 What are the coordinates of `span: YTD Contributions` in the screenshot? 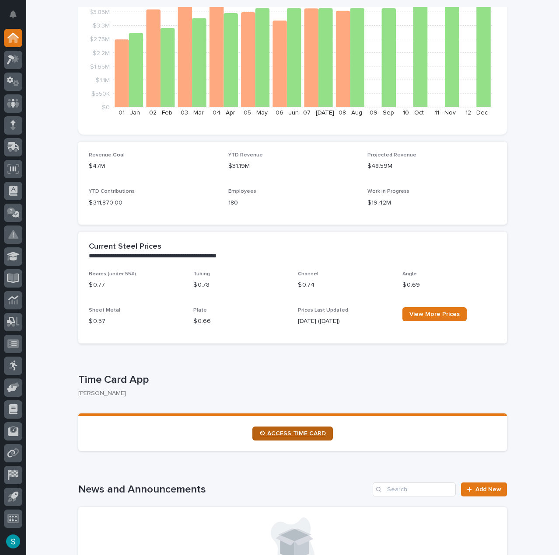 It's located at (111, 191).